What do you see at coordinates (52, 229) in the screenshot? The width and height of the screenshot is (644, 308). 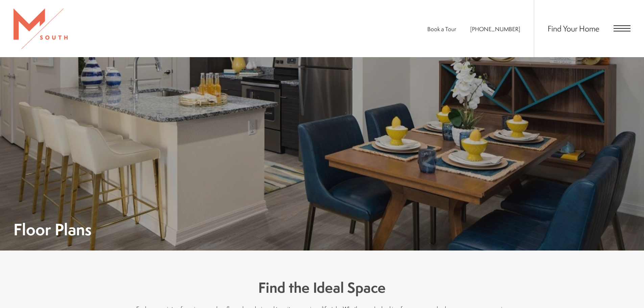 I see `h1: Floor Plans` at bounding box center [52, 229].